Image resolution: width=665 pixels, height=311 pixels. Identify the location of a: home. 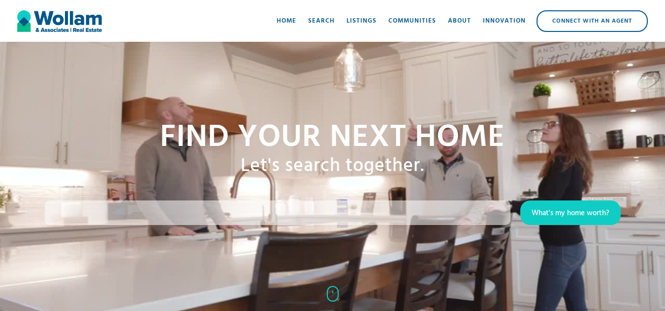
(60, 21).